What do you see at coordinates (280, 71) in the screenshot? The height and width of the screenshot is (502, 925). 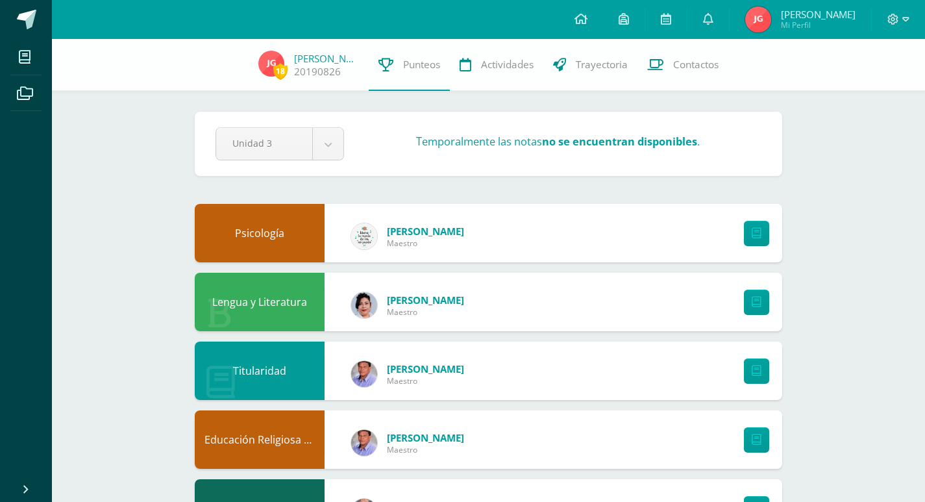 I see `span: 18` at bounding box center [280, 71].